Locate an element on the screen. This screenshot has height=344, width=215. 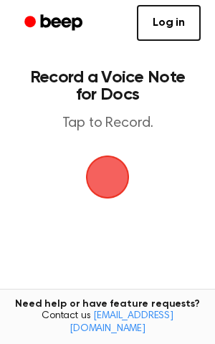
button: Beep Logo is located at coordinates (108, 177).